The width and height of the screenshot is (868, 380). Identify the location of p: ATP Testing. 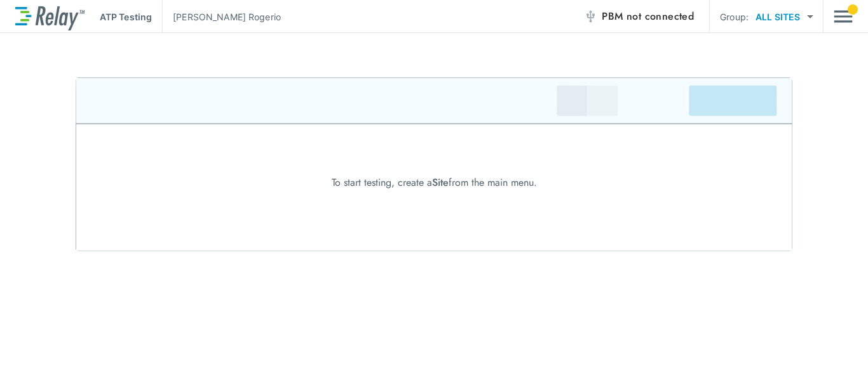
(126, 17).